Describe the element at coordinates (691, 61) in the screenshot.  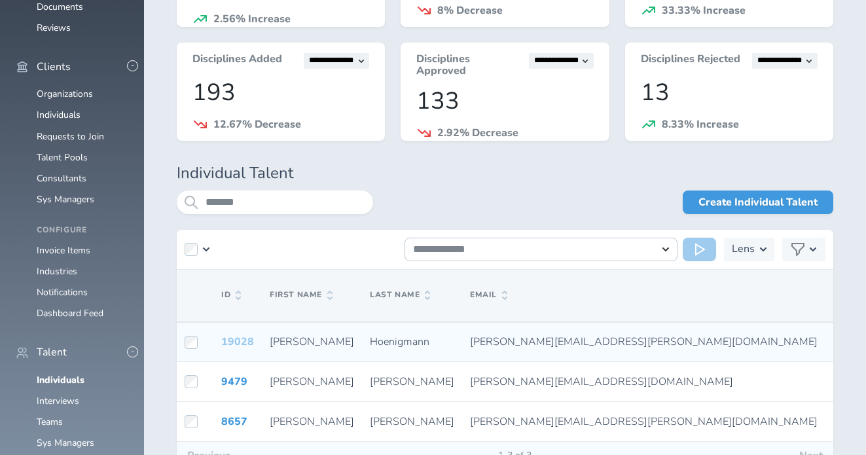
I see `h3: Disciplines Rejected` at that location.